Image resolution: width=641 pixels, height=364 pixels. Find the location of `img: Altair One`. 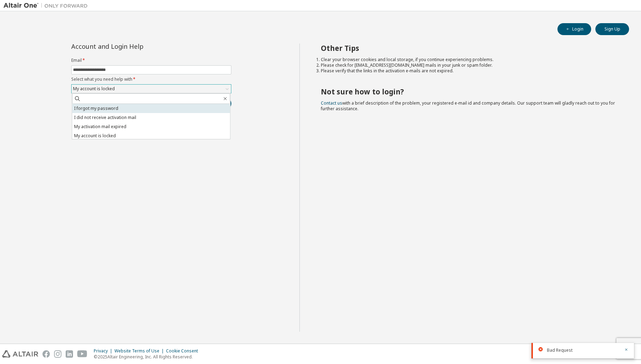

img: Altair One is located at coordinates (47, 6).